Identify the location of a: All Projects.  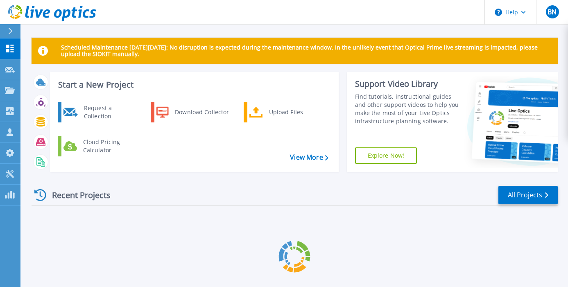
(528, 195).